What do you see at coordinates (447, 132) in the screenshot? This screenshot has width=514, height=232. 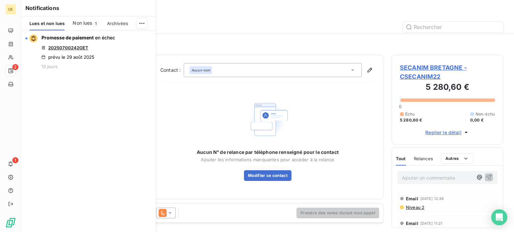 I see `button: Replier le détail` at bounding box center [447, 132].